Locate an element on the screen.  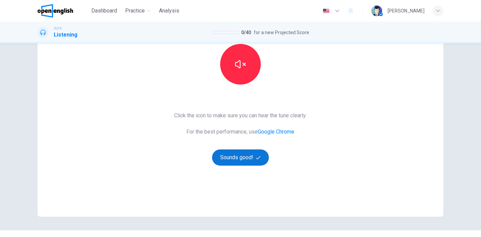
span: Analysis is located at coordinates (169, 11).